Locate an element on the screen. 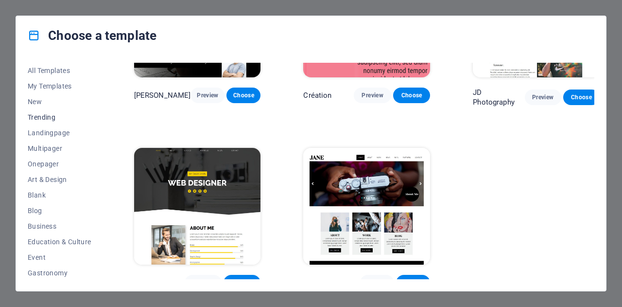 This screenshot has width=622, height=307. span: Multipager is located at coordinates (59, 148).